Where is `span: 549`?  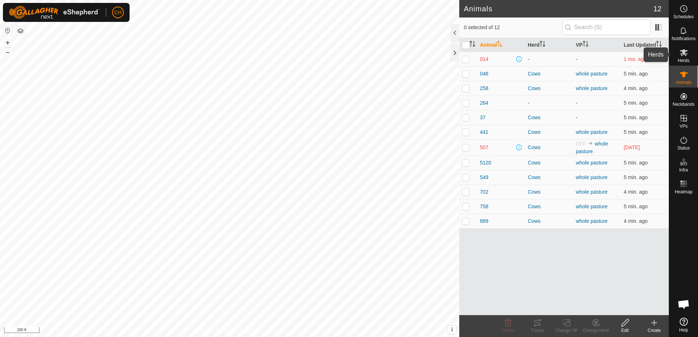
span: 549 is located at coordinates (484, 177).